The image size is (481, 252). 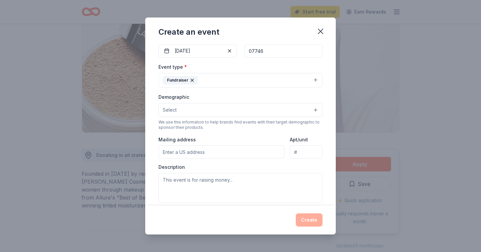 What do you see at coordinates (189, 32) in the screenshot?
I see `div: Create an event` at bounding box center [189, 32].